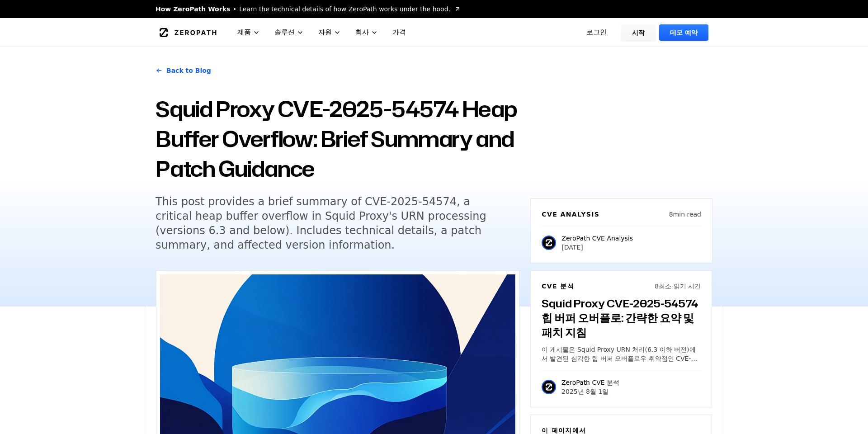 This screenshot has height=434, width=868. What do you see at coordinates (677, 286) in the screenshot?
I see `p: 8 최소 읽기 시간` at bounding box center [677, 286].